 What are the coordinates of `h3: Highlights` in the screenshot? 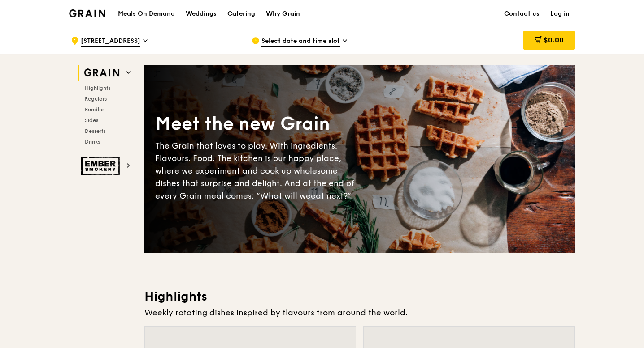 It's located at (360, 297).